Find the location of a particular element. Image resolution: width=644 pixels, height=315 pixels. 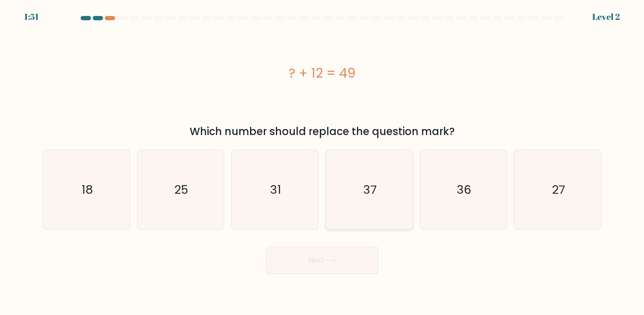

text: 37 is located at coordinates (370, 190).